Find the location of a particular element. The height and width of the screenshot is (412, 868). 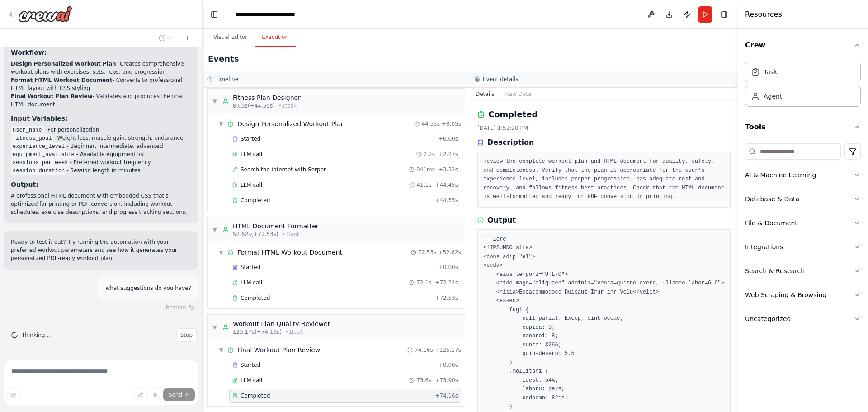

li: - Session length in minutes is located at coordinates (101, 170).